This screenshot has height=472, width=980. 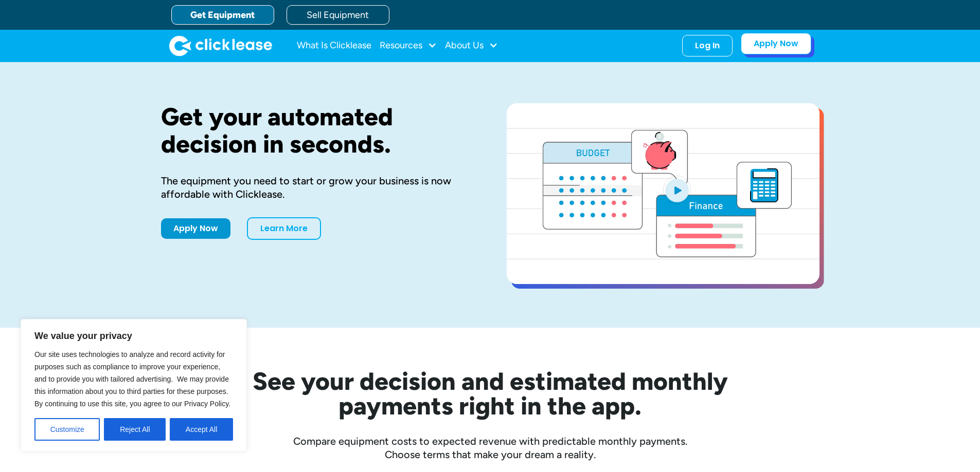 What do you see at coordinates (134, 336) in the screenshot?
I see `p: We value your privacy` at bounding box center [134, 336].